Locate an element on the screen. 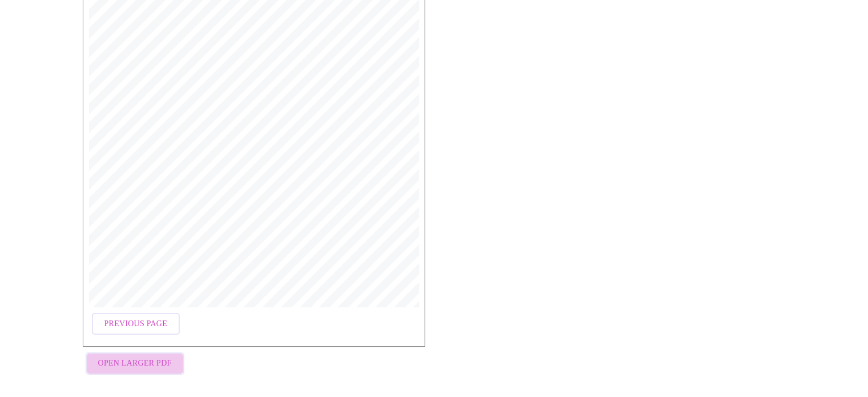  button: Open Larger PDF is located at coordinates (135, 363).